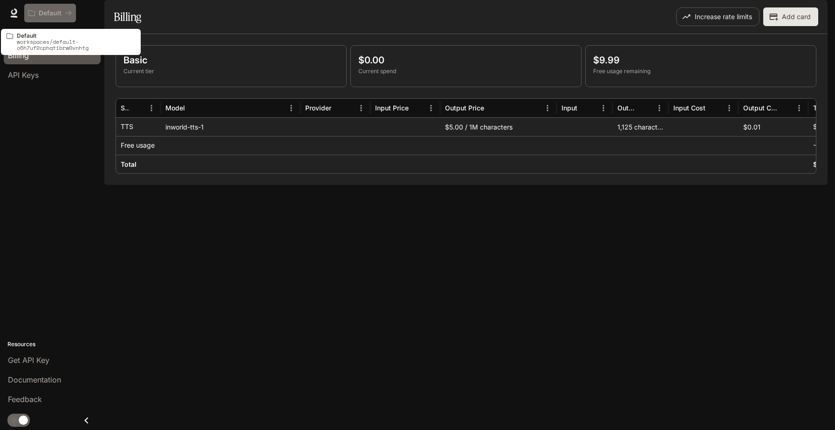 The height and width of the screenshot is (430, 835). What do you see at coordinates (466, 71) in the screenshot?
I see `p: Current spend` at bounding box center [466, 71].